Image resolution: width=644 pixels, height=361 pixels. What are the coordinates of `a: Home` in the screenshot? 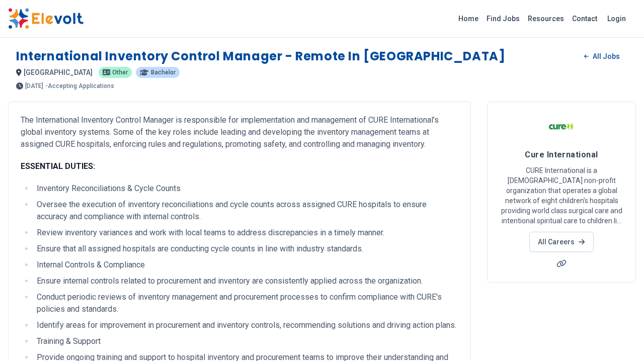 It's located at (469, 19).